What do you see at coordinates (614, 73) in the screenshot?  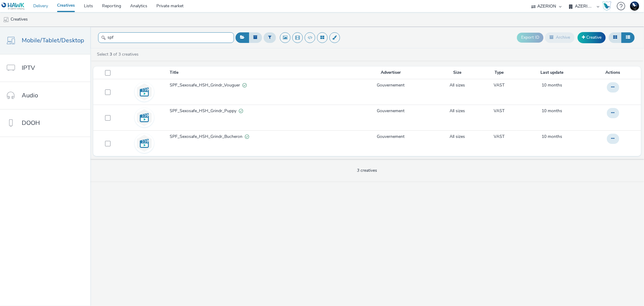 I see `th: Actions` at bounding box center [614, 73].